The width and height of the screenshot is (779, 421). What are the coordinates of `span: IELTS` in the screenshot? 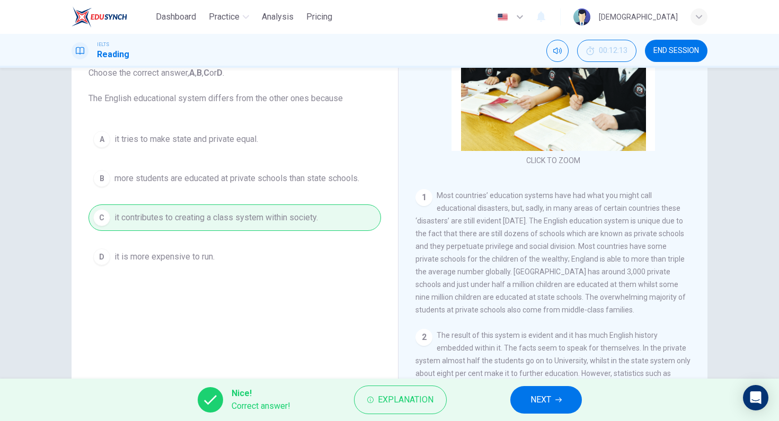 It's located at (103, 44).